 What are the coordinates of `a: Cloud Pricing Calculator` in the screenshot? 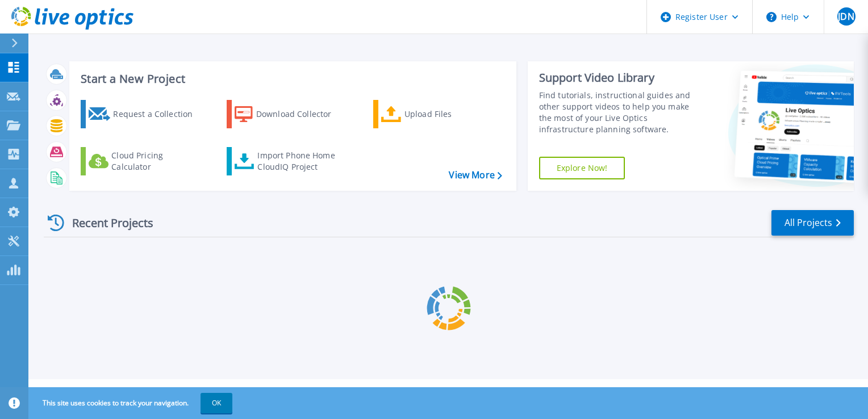 It's located at (144, 161).